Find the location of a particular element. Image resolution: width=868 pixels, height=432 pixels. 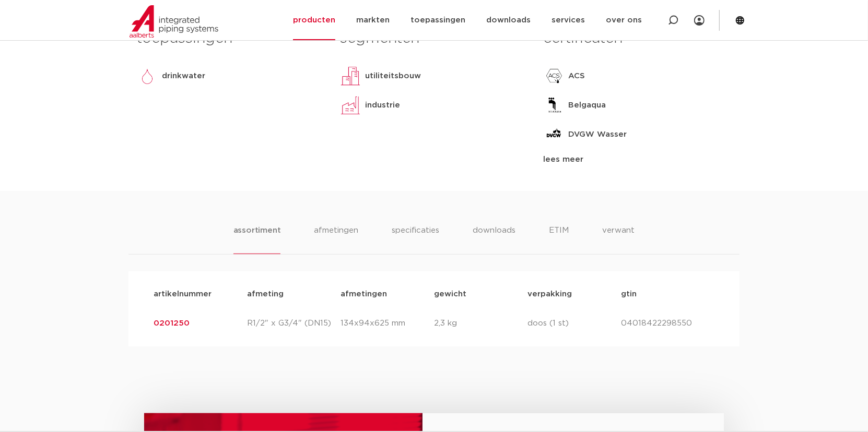

p: DVGW Wasser is located at coordinates (598, 135).